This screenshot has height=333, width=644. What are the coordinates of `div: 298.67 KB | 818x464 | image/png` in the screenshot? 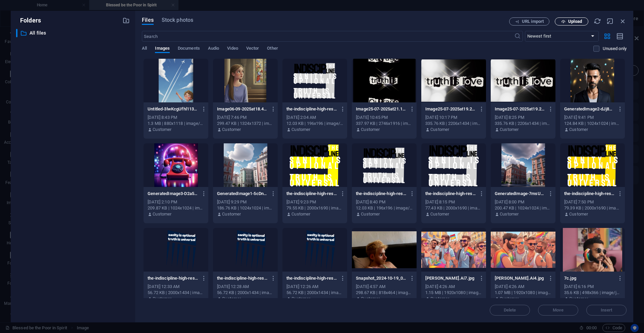 It's located at (384, 292).